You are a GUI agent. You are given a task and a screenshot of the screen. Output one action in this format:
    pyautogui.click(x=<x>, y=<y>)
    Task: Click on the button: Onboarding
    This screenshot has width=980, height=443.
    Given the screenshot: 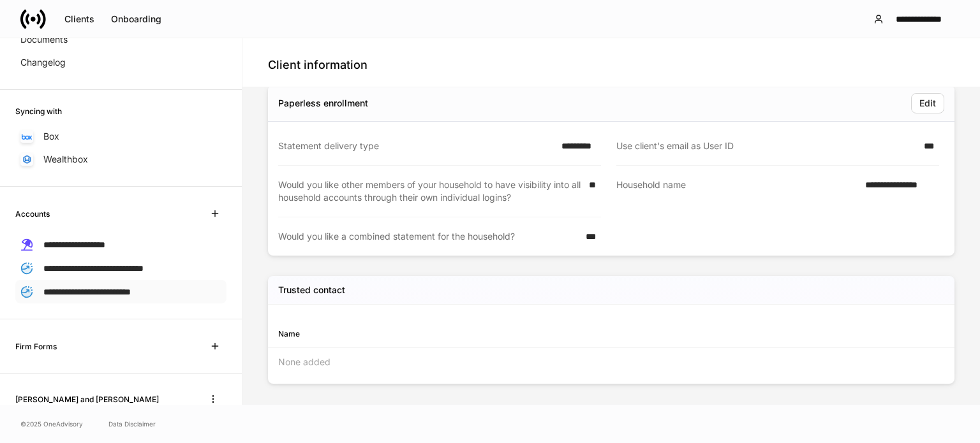 What is the action you would take?
    pyautogui.click(x=136, y=19)
    